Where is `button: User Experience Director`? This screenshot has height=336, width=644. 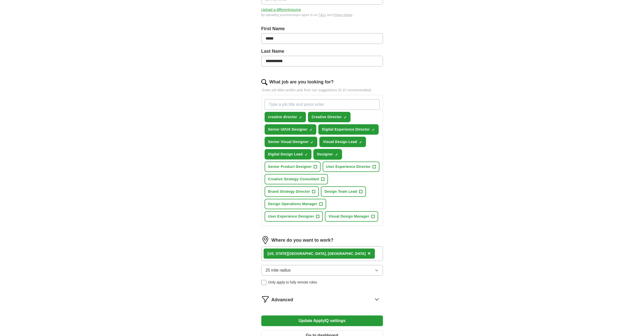
button: User Experience Director is located at coordinates (351, 167).